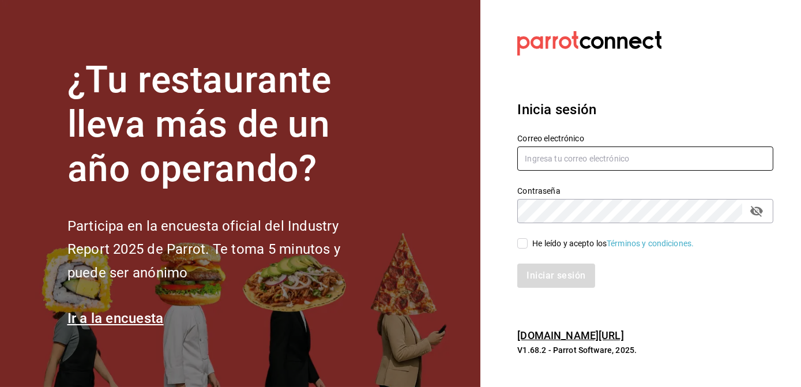 Image resolution: width=801 pixels, height=387 pixels. I want to click on label: Correo electrónico, so click(645, 139).